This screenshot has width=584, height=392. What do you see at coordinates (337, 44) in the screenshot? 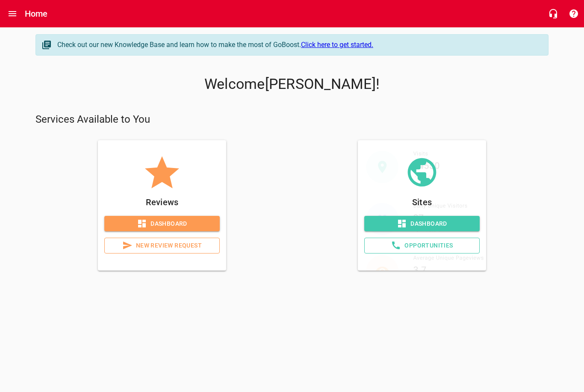
I see `a: Click here to get started.` at bounding box center [337, 44].